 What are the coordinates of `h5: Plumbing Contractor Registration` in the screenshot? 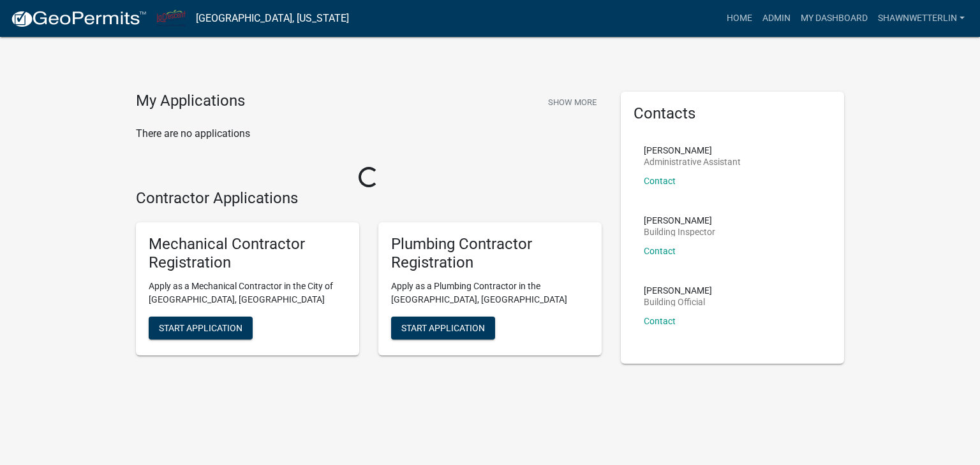 It's located at (490, 254).